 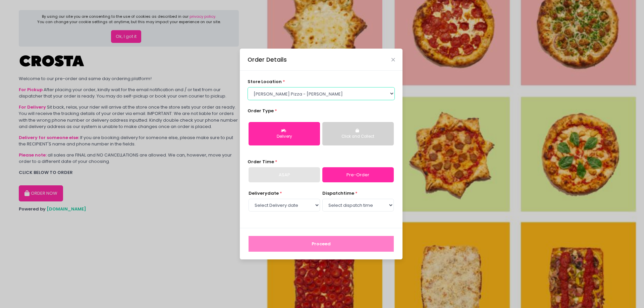 What do you see at coordinates (358, 136) in the screenshot?
I see `div: Click and Collect` at bounding box center [358, 136].